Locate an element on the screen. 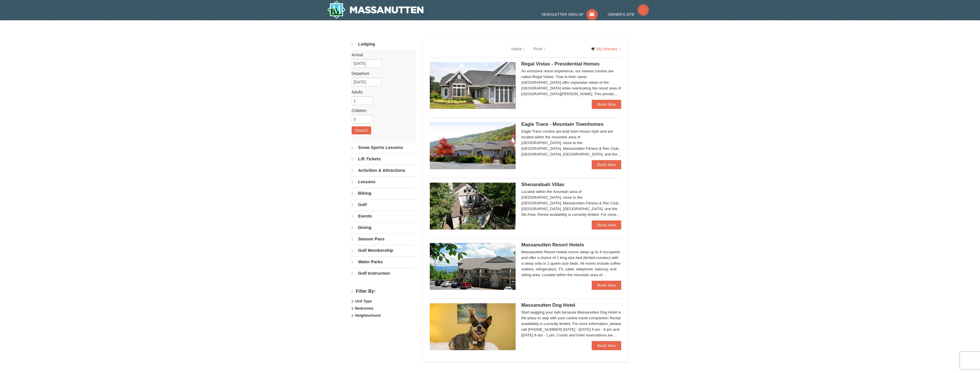 This screenshot has height=373, width=980. img: 19218991-1-902409a9.jpg is located at coordinates (472, 85).